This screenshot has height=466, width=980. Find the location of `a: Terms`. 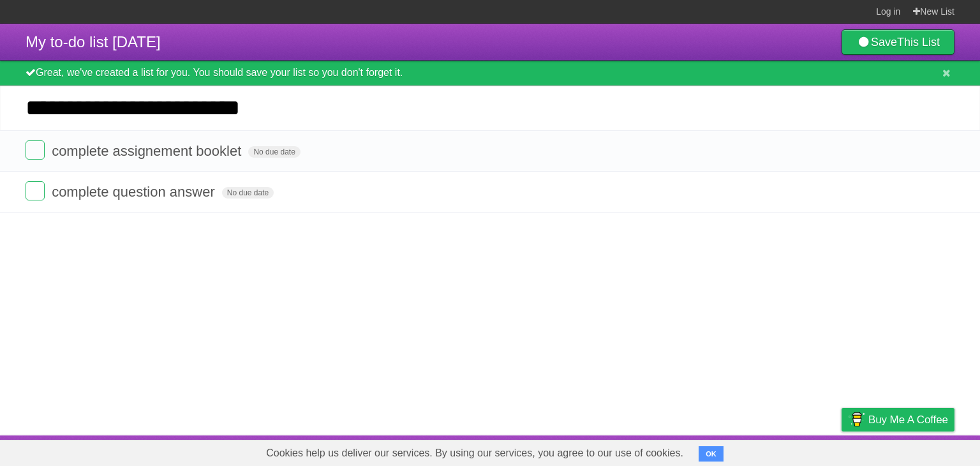

a: Terms is located at coordinates (796, 451).